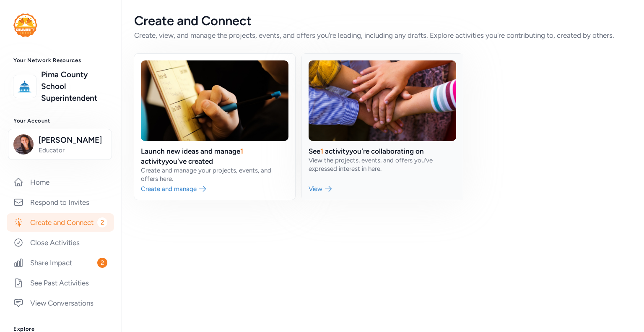 Image resolution: width=644 pixels, height=332 pixels. I want to click on h3: Your Network Resources, so click(60, 60).